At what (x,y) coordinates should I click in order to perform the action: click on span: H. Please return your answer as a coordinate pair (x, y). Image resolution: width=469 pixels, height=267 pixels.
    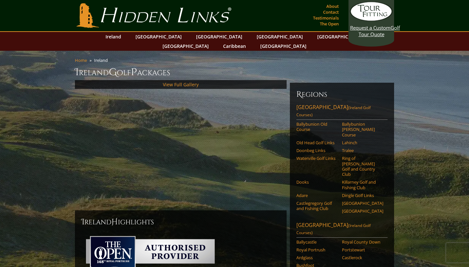
    Looking at the image, I should click on (115, 222).